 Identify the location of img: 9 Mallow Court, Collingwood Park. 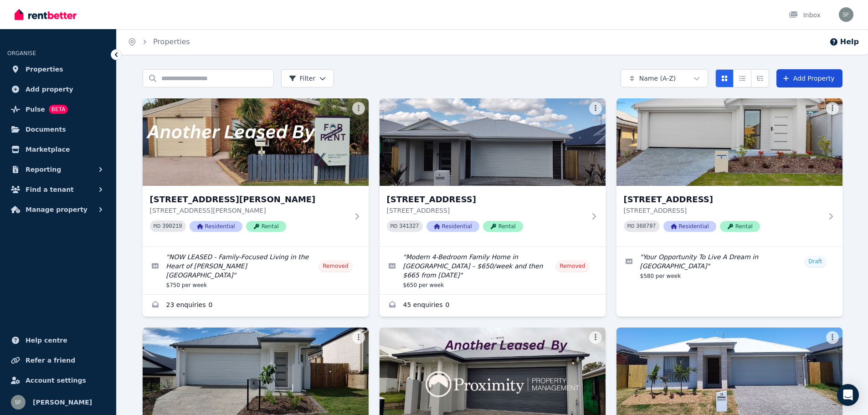
(256, 371).